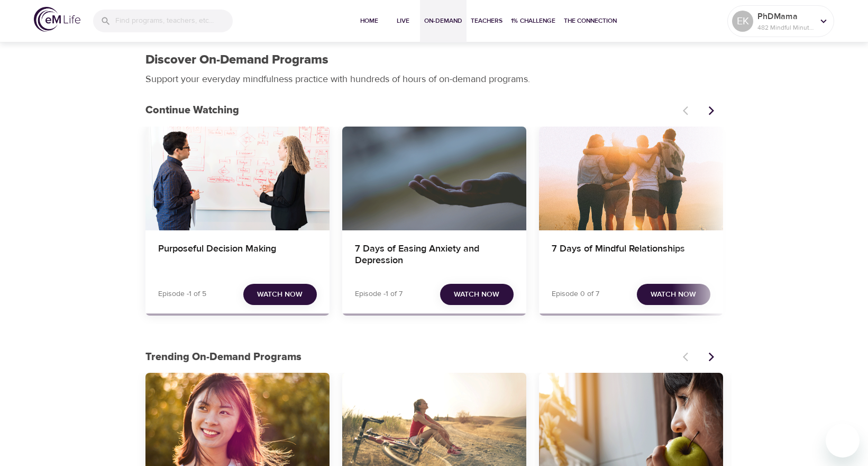 The image size is (868, 466). Describe the element at coordinates (743, 21) in the screenshot. I see `div: EK` at that location.